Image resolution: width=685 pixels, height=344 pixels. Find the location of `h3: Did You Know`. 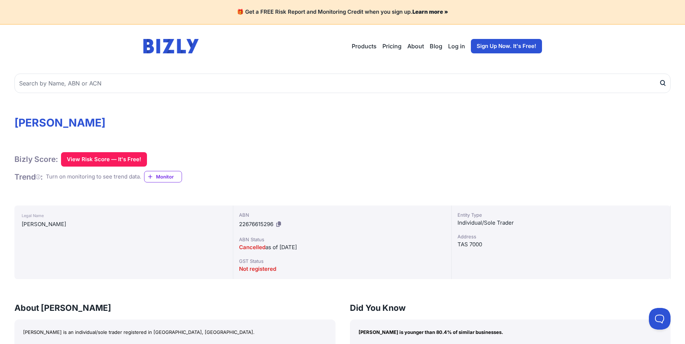

h3: Did You Know is located at coordinates (510, 308).